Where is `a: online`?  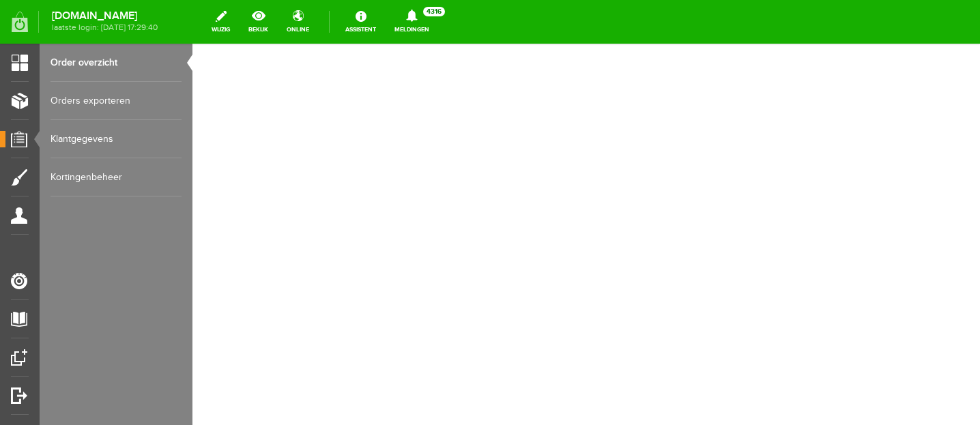 a: online is located at coordinates (298, 22).